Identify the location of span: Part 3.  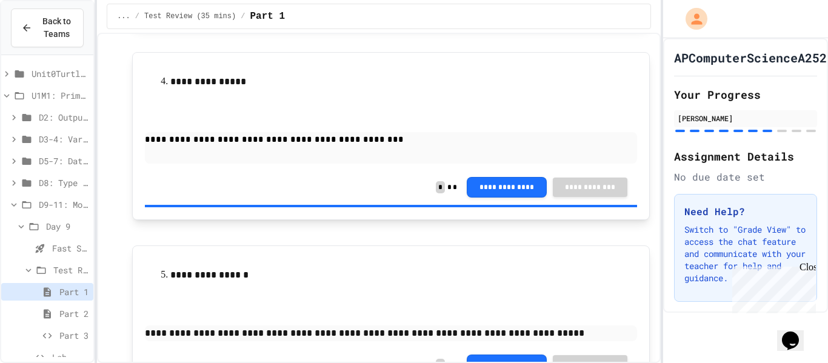
(74, 335).